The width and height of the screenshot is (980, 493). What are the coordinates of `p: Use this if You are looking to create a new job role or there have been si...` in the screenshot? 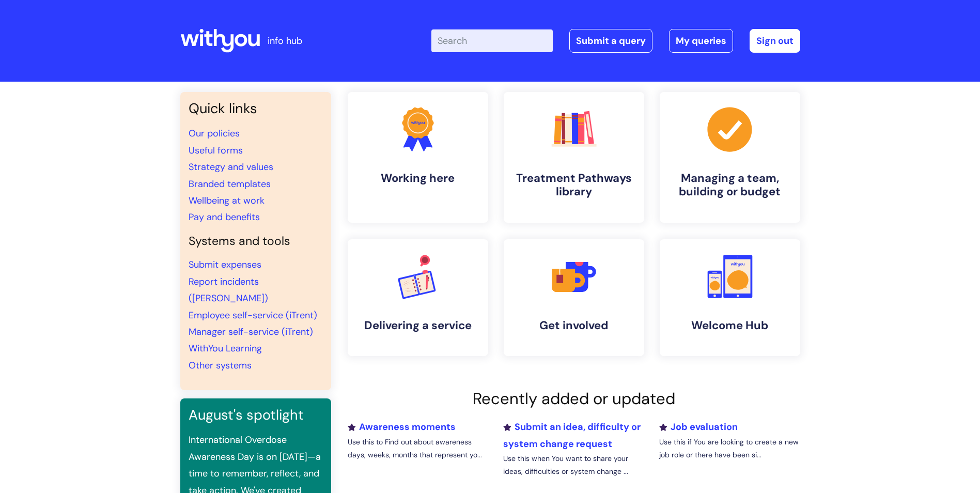 It's located at (729, 448).